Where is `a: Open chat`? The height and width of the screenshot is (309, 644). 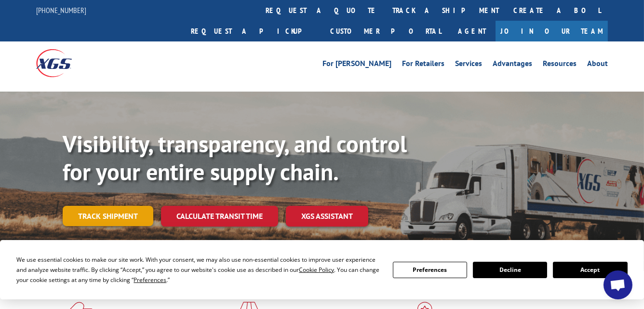 a: Open chat is located at coordinates (618, 285).